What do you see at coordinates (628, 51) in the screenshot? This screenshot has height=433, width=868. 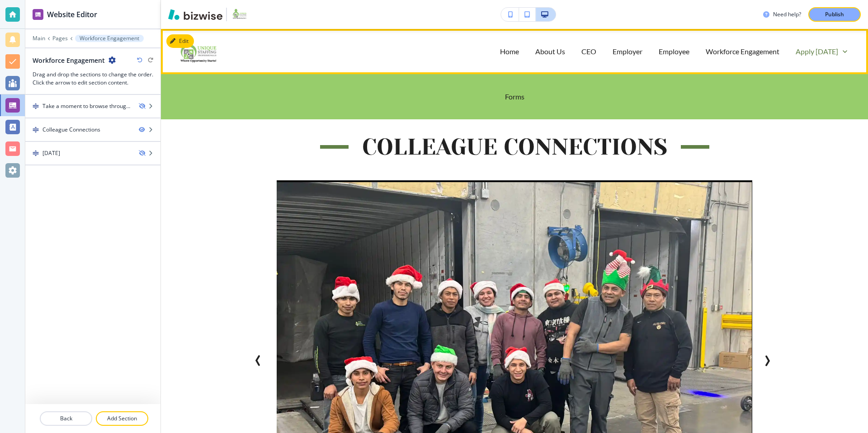 I see `p: Employer` at bounding box center [628, 51].